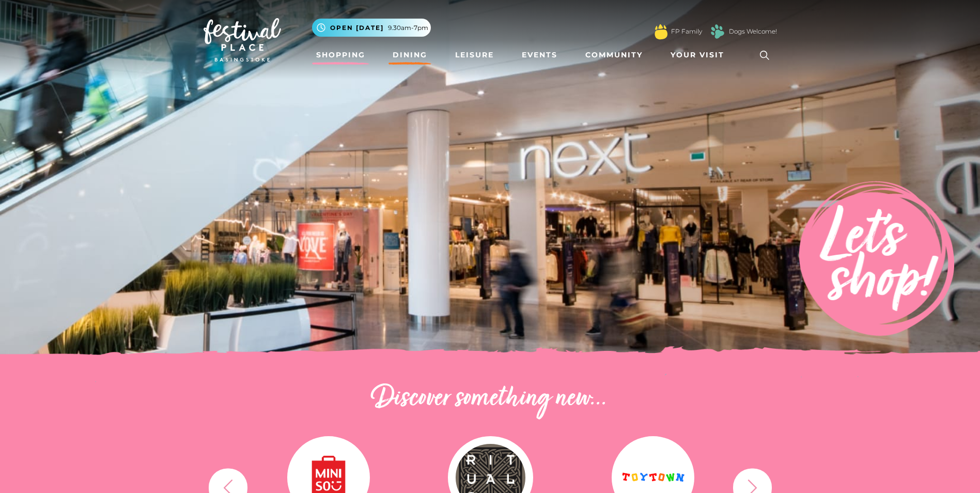 Image resolution: width=980 pixels, height=493 pixels. I want to click on a: Your Visit, so click(700, 55).